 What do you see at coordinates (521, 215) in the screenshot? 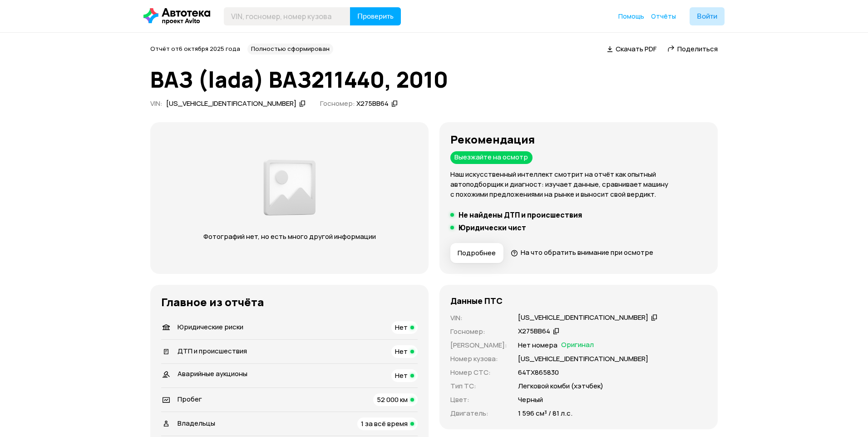
I see `h5: Не найдены ДТП и происшествия` at bounding box center [521, 215].